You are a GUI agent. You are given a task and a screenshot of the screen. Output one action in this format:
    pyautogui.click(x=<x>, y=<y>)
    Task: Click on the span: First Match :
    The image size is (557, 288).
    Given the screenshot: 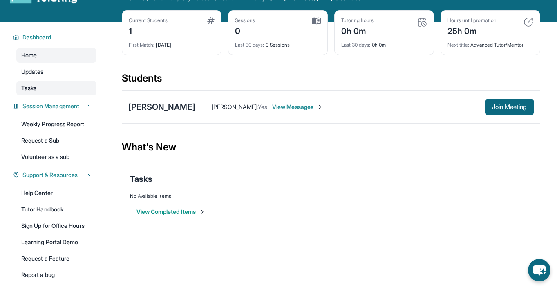 What is the action you would take?
    pyautogui.click(x=142, y=45)
    